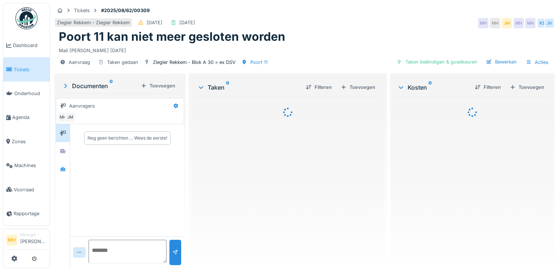 Image resolution: width=559 pixels, height=271 pixels. What do you see at coordinates (30, 69) in the screenshot?
I see `span: Tickets` at bounding box center [30, 69].